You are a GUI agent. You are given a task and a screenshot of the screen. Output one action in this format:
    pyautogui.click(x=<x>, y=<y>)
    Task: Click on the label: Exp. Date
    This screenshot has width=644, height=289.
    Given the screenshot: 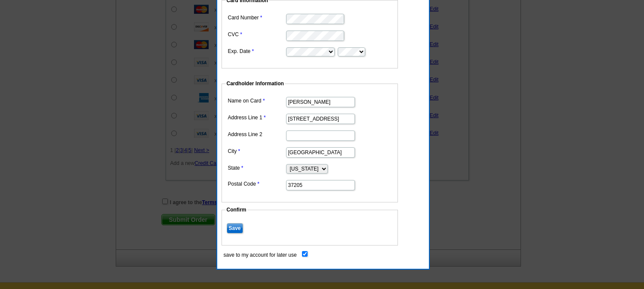 What is the action you would take?
    pyautogui.click(x=256, y=51)
    